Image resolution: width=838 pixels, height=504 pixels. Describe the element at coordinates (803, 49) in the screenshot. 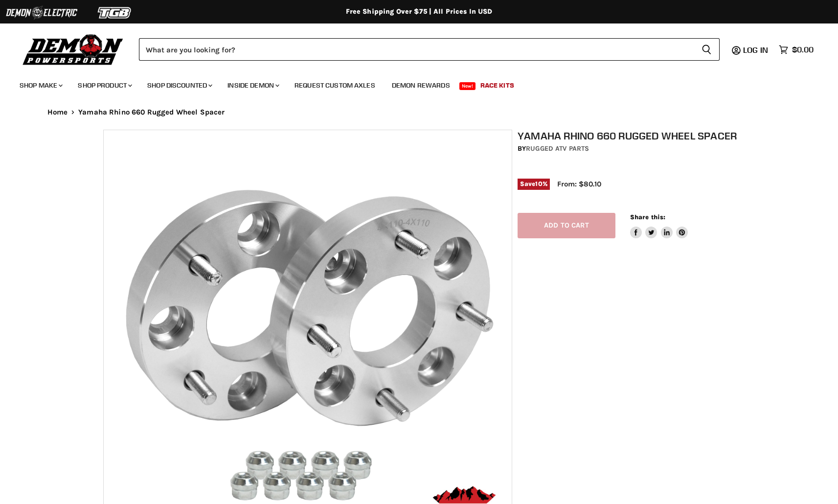

I see `span: $0.00` at that location.